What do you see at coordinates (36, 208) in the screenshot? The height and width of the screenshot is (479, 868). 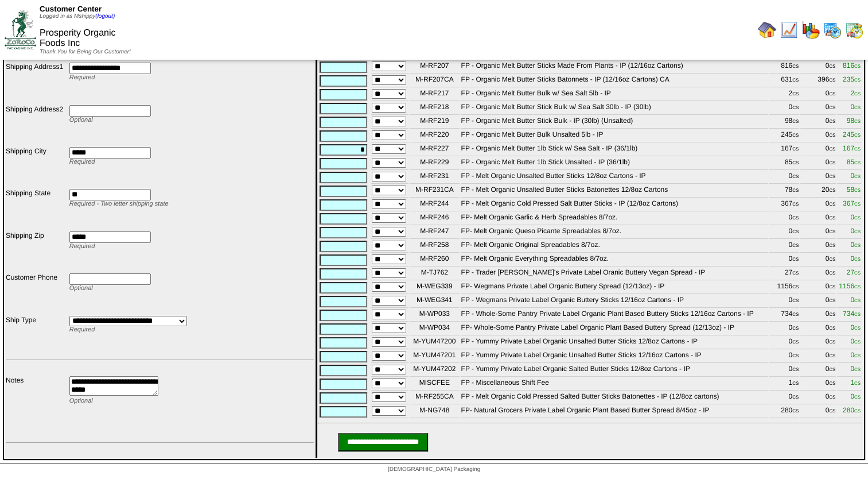 I see `td: Shipping State` at bounding box center [36, 208].